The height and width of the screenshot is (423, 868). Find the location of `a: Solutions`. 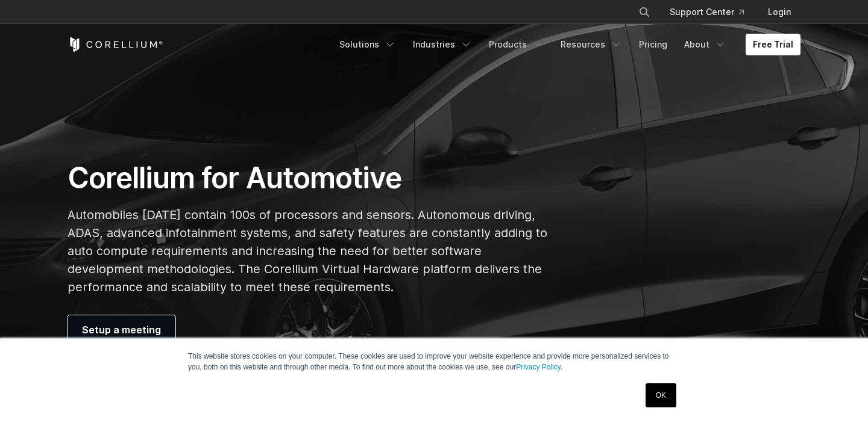

a: Solutions is located at coordinates (368, 45).